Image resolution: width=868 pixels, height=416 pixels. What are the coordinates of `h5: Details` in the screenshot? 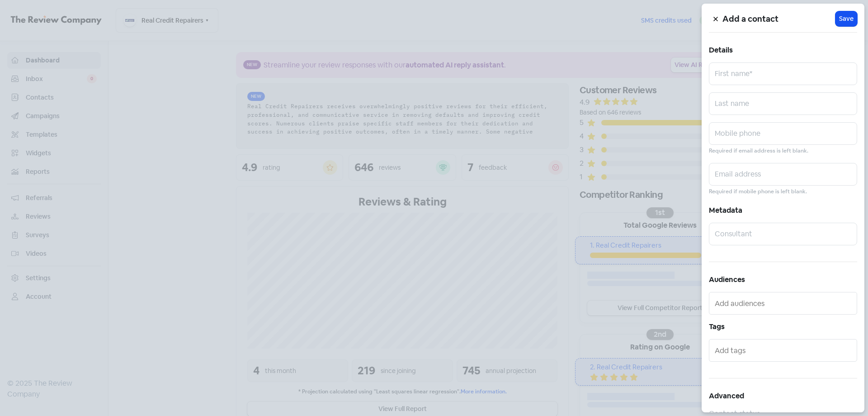 It's located at (783, 50).